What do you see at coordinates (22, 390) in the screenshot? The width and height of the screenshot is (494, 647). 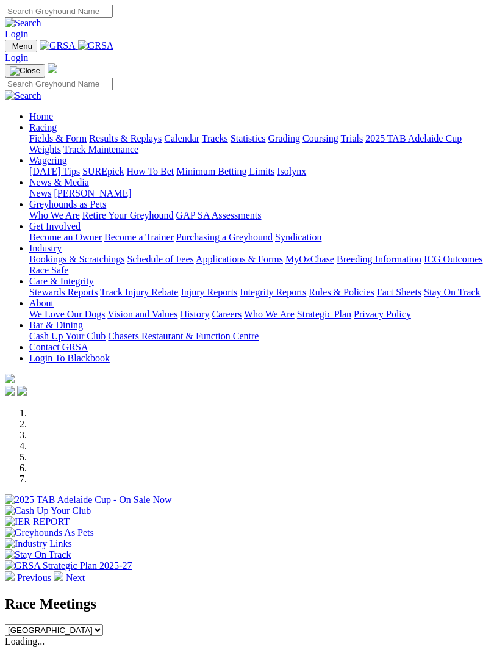 I see `img: twitter.svg` at bounding box center [22, 390].